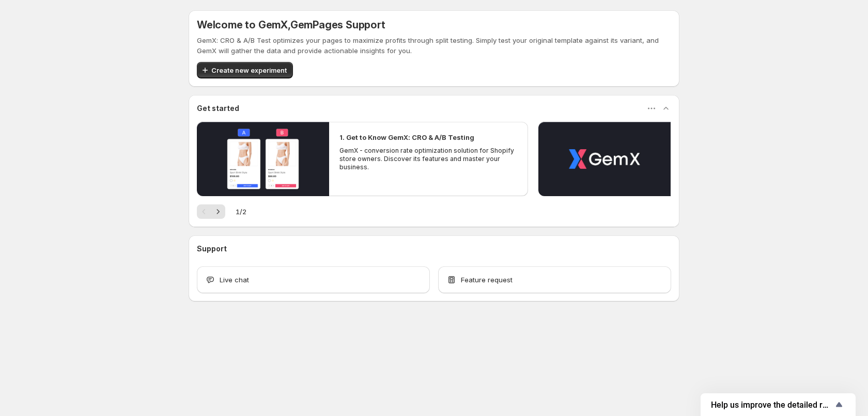  What do you see at coordinates (249, 70) in the screenshot?
I see `span: Create new experiment` at bounding box center [249, 70].